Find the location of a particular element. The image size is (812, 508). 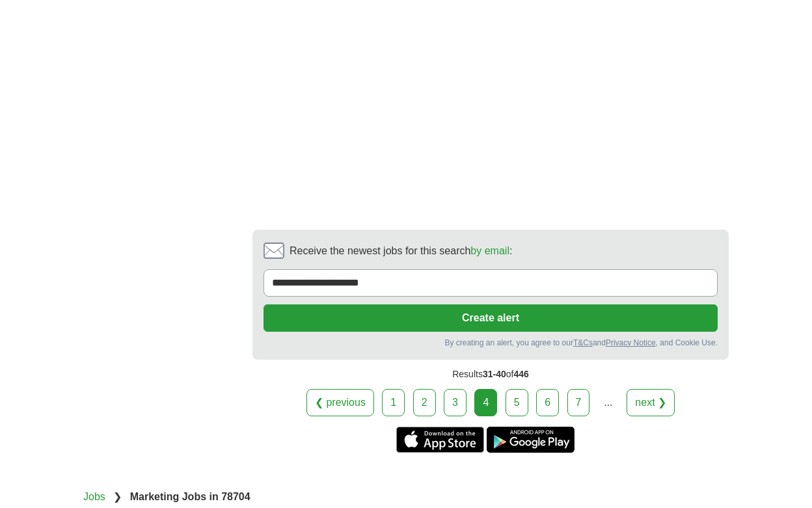

a: 3 is located at coordinates (455, 403).